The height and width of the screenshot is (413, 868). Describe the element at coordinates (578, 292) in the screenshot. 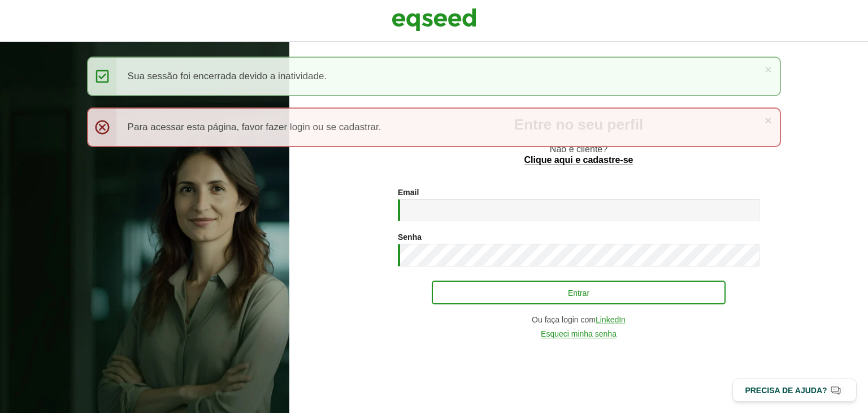

I see `button: Entrar` at that location.